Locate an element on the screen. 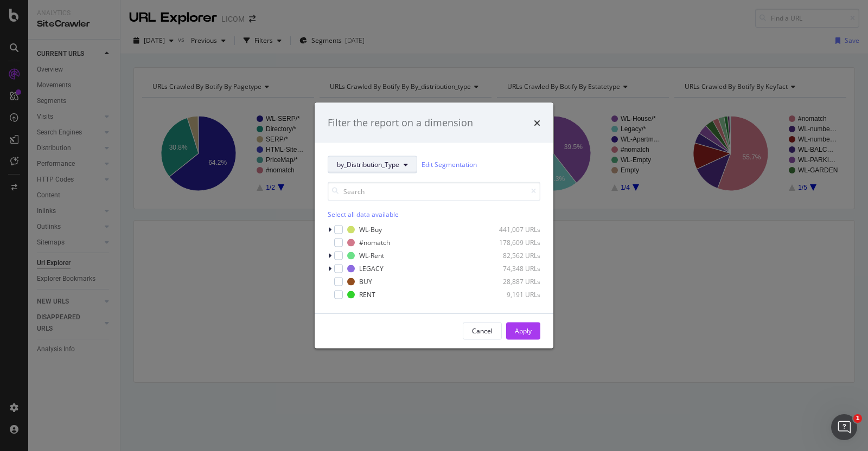 This screenshot has height=451, width=868. div: times is located at coordinates (537, 123).